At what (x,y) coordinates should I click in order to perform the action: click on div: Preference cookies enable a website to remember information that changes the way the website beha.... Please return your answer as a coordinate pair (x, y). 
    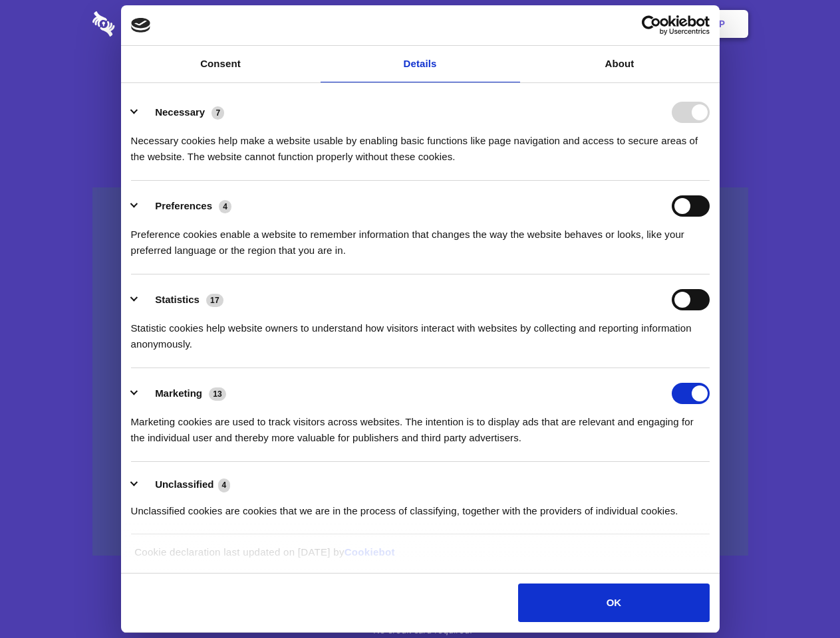
    Looking at the image, I should click on (420, 237).